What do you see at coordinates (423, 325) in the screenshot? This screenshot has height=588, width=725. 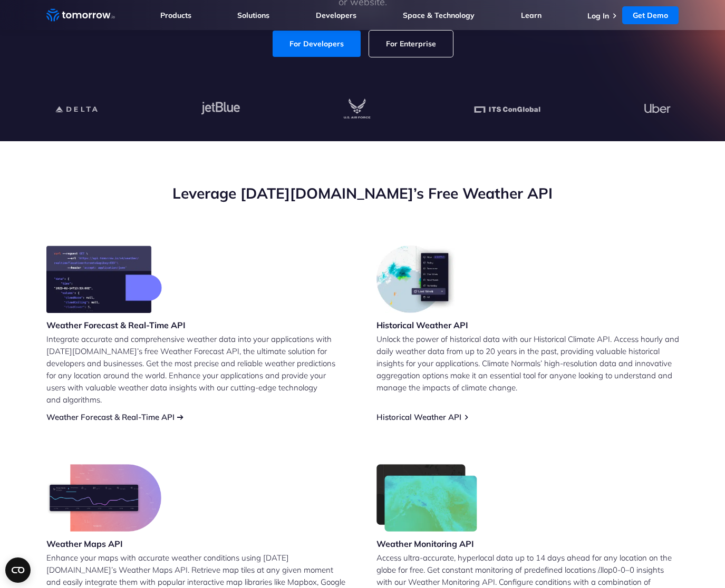 I see `h3: Historical Weather API` at bounding box center [423, 325].